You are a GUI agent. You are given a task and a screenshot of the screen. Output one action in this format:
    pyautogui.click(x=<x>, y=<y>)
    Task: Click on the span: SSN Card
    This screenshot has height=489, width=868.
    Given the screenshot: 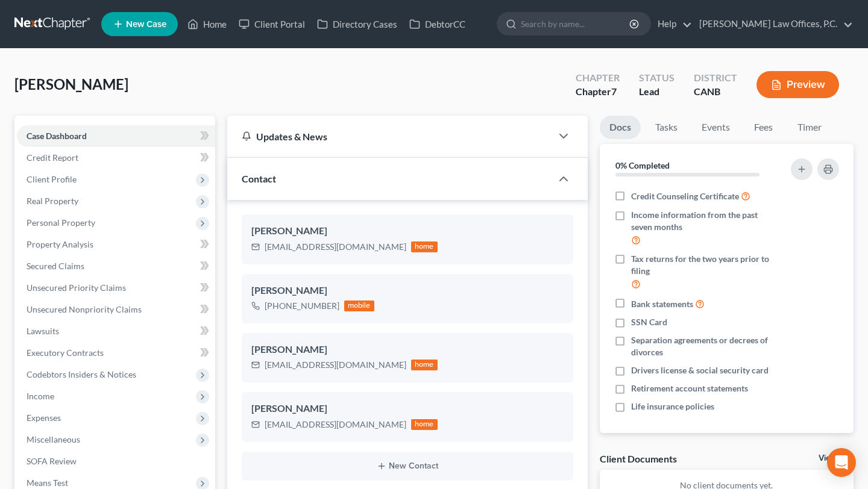 What is the action you would take?
    pyautogui.click(x=649, y=322)
    